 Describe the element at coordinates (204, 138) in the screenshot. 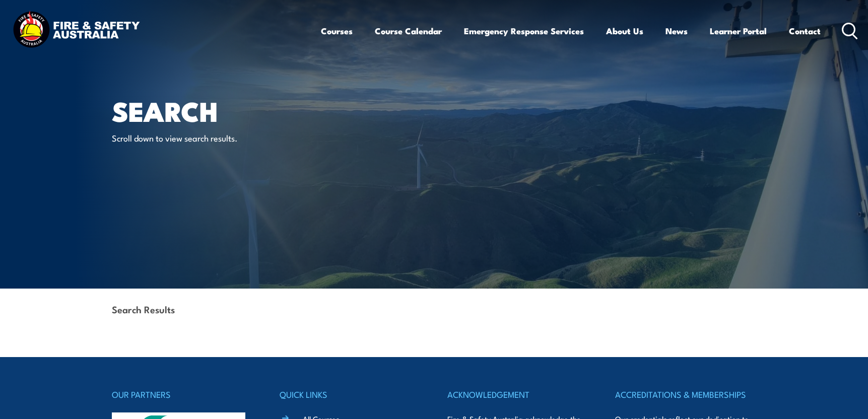

I see `p: Scroll down to view search results.` at that location.